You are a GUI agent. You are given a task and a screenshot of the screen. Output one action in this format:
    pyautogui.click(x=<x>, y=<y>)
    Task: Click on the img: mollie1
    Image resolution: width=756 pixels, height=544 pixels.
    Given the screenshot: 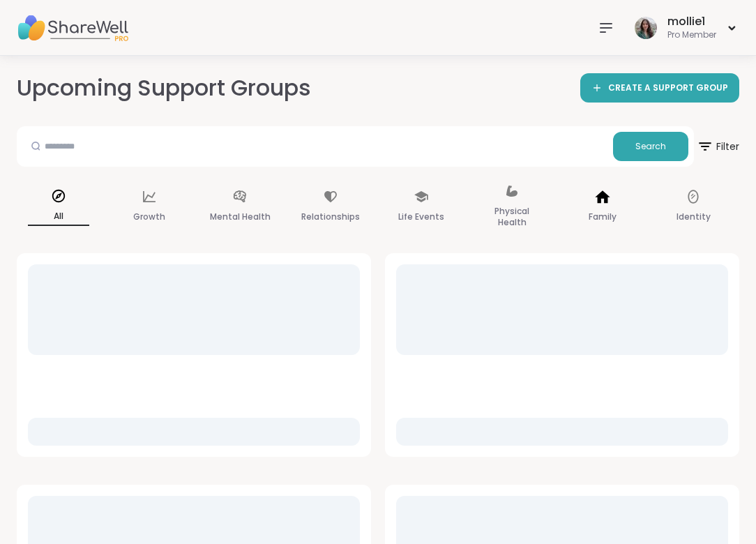 What is the action you would take?
    pyautogui.click(x=646, y=28)
    